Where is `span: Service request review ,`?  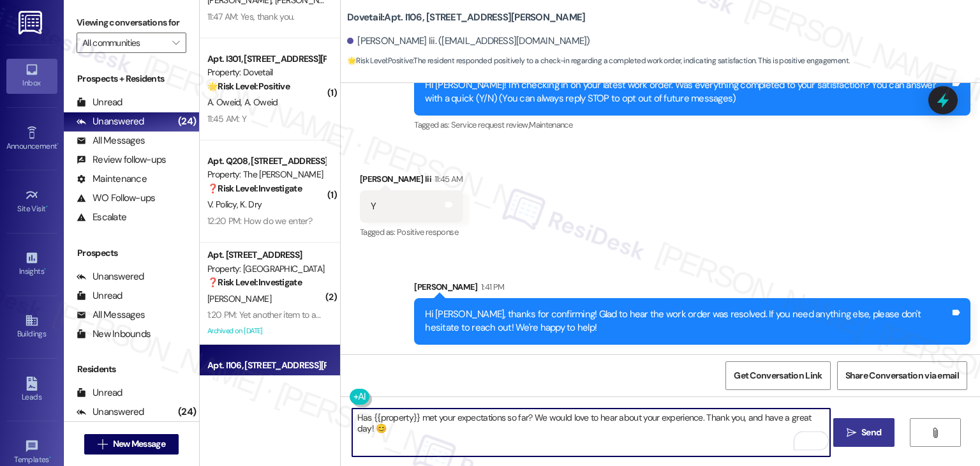
span: Service request review , is located at coordinates (490, 125).